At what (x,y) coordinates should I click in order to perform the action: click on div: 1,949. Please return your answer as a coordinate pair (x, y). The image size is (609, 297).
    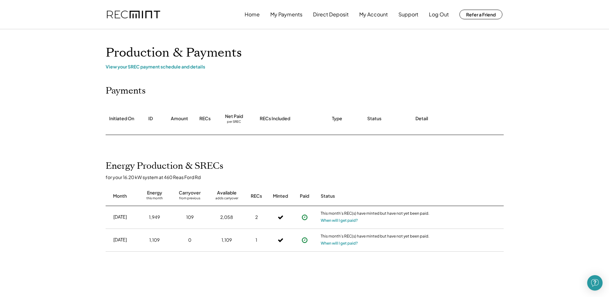
    Looking at the image, I should click on (154, 217).